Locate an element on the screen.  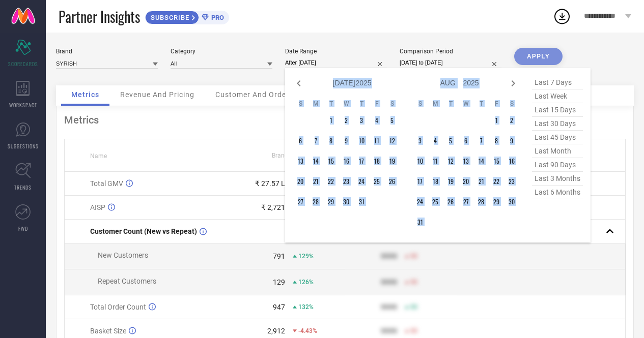
td: Sun Aug 24 2025 is located at coordinates (420, 202).